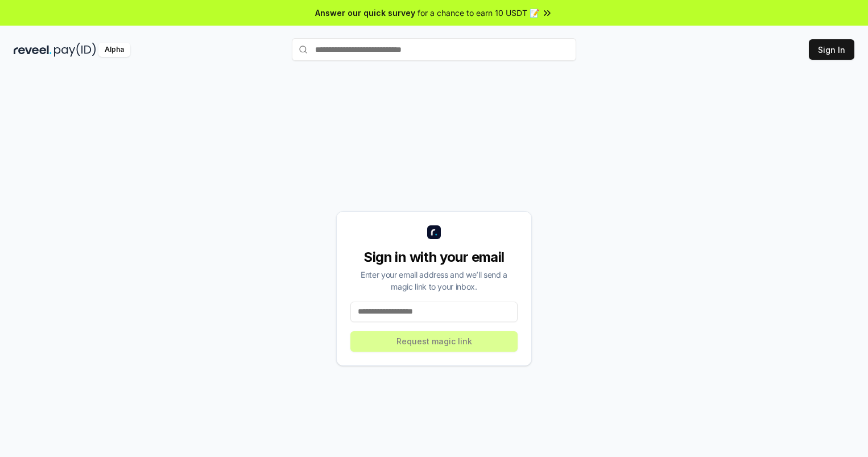  Describe the element at coordinates (365, 13) in the screenshot. I see `span: Answer our quick survey` at that location.